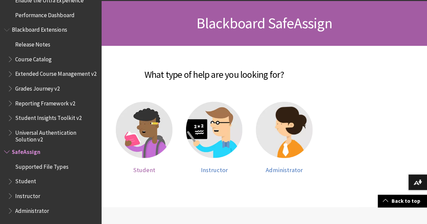  What do you see at coordinates (33, 58) in the screenshot?
I see `span: Course Catalog` at bounding box center [33, 58].